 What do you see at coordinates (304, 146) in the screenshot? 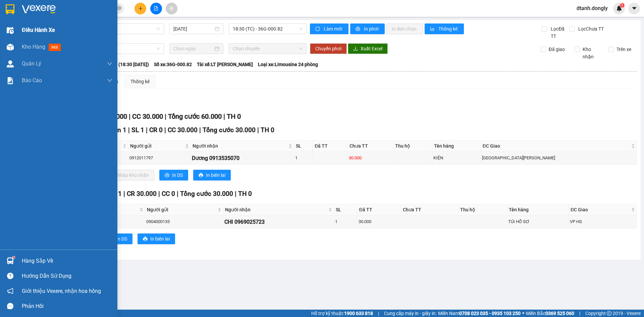
I see `th: SL` at bounding box center [304, 146].